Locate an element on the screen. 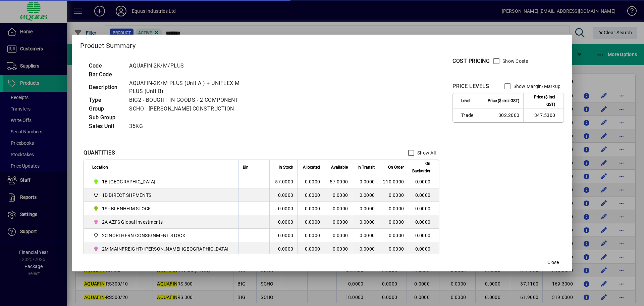 This screenshot has width=644, height=306. span: 2M MAINFREIGHT/OWENS AUCKLAND is located at coordinates (162, 249).